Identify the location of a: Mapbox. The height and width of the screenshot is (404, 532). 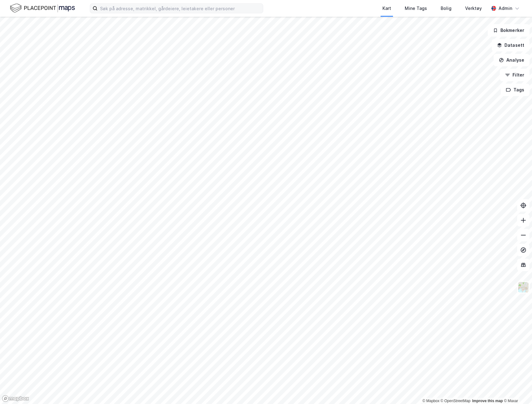
(431, 401).